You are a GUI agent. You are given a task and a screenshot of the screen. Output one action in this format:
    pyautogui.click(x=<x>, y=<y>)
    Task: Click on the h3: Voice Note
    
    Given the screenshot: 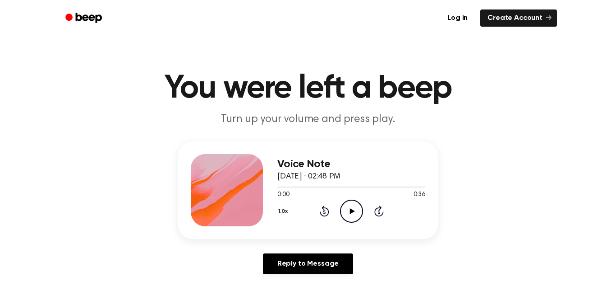 What is the action you would take?
    pyautogui.click(x=351, y=164)
    